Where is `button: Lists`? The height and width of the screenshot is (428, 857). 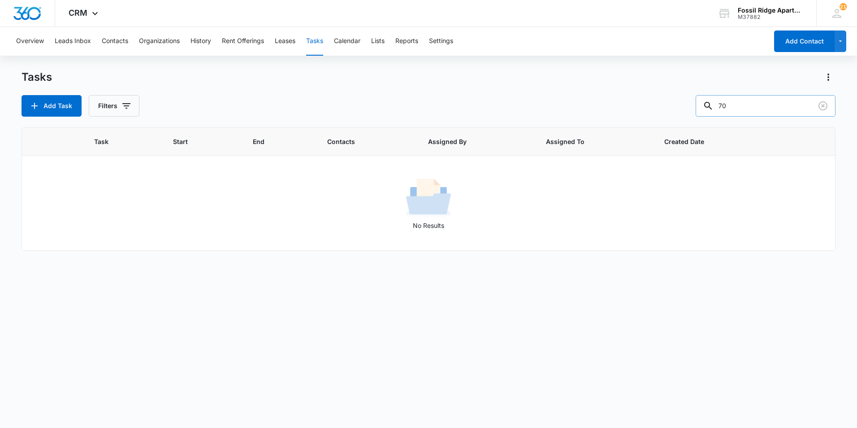 button: Lists is located at coordinates (378, 41).